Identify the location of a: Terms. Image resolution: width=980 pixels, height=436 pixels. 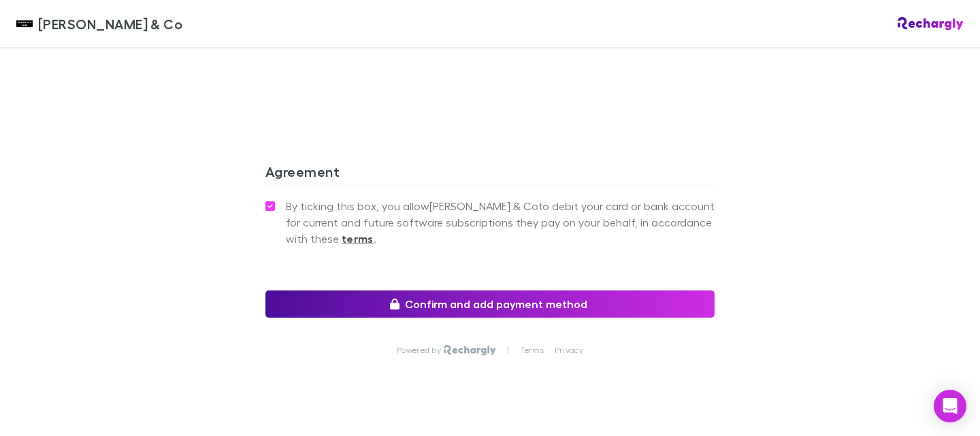
(532, 351).